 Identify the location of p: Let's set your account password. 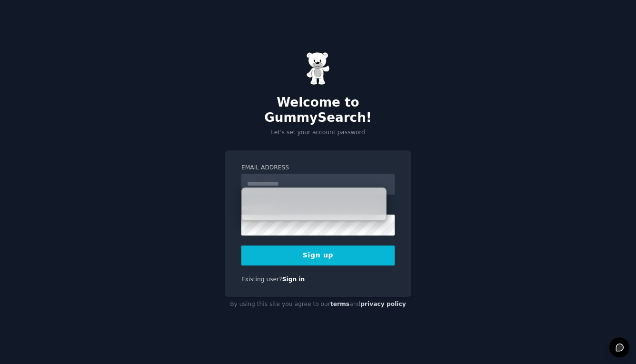
(318, 133).